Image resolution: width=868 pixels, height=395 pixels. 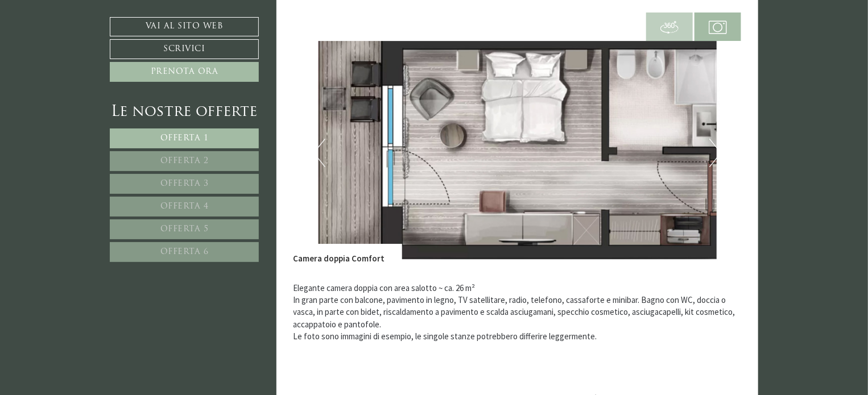 I want to click on a: Scrivici, so click(x=184, y=49).